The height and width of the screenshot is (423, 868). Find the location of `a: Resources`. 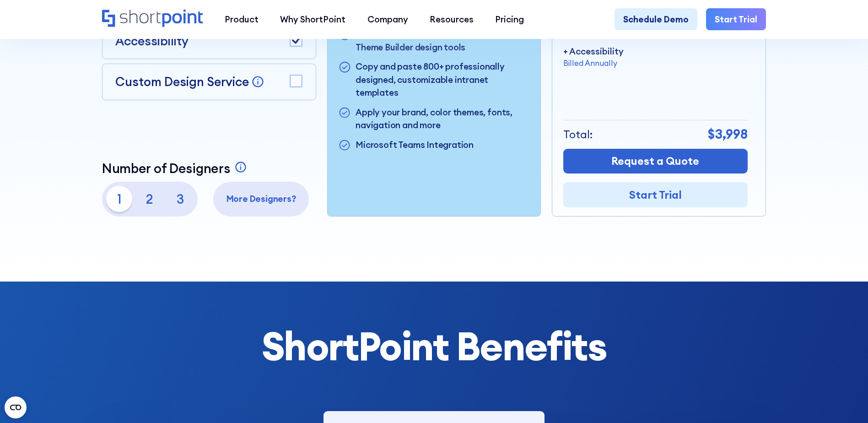

a: Resources is located at coordinates (451, 19).